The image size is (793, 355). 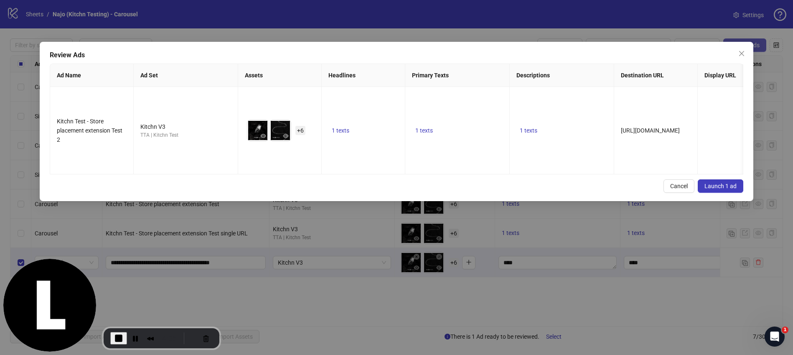 What do you see at coordinates (742, 53) in the screenshot?
I see `button: Close` at bounding box center [742, 53].